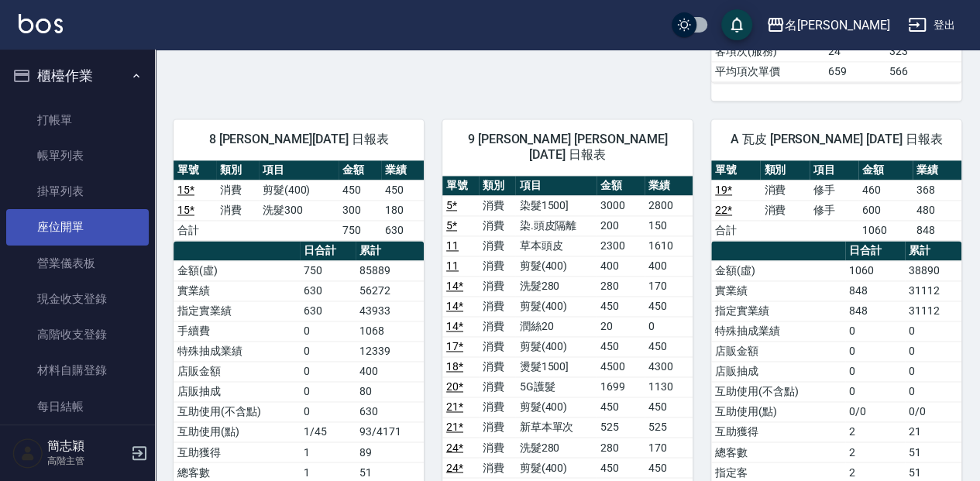 The height and width of the screenshot is (481, 980). I want to click on td: 20, so click(621, 326).